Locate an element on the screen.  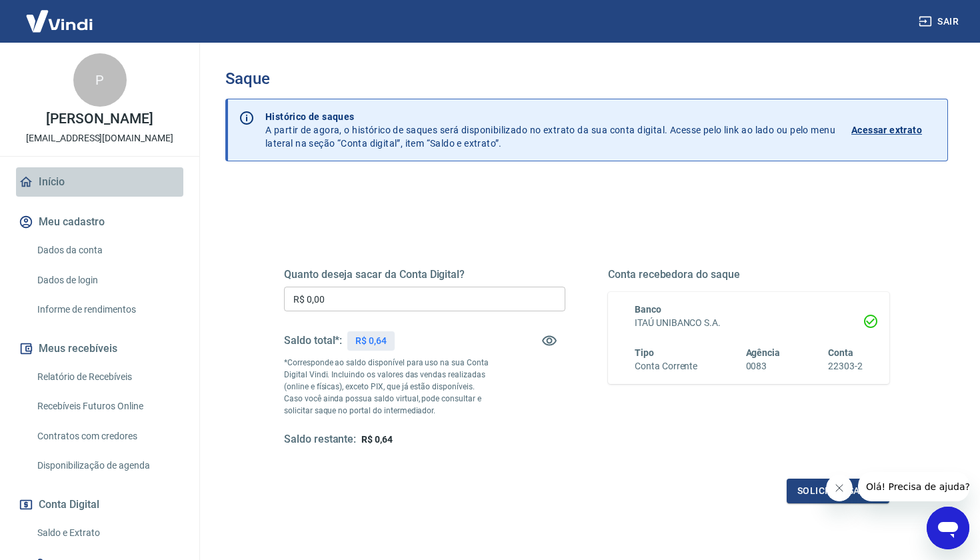
h5: Quanto deseja sacar da Conta Digital? is located at coordinates (424, 274).